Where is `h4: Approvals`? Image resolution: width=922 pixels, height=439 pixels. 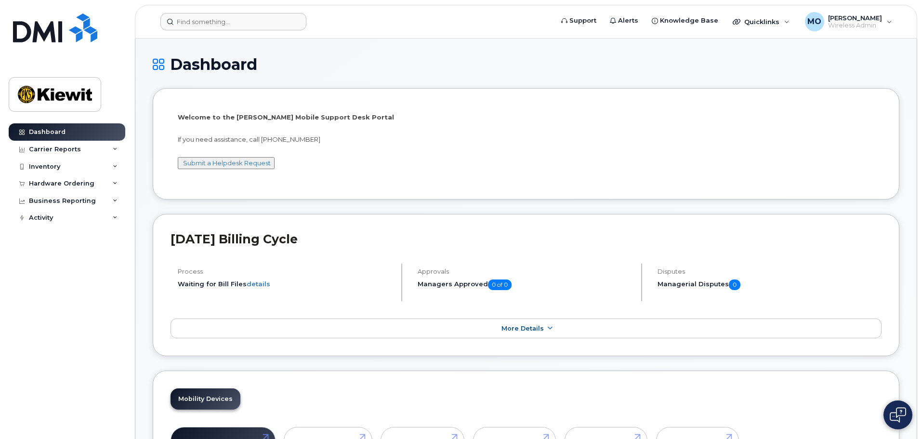 h4: Approvals is located at coordinates (525, 271).